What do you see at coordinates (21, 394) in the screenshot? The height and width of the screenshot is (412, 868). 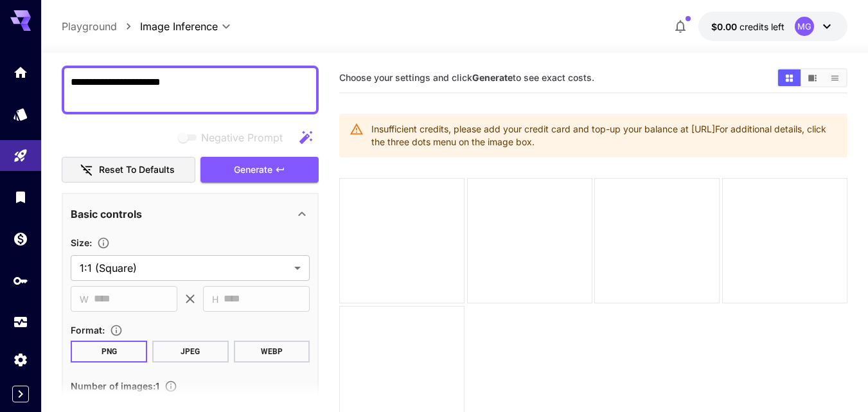 I see `button: Expand sidebar` at bounding box center [21, 394].